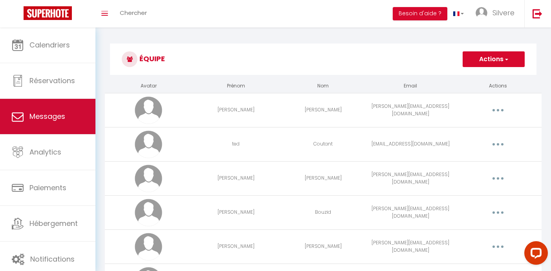 The height and width of the screenshot is (271, 551). What do you see at coordinates (45, 152) in the screenshot?
I see `span: Analytics` at bounding box center [45, 152].